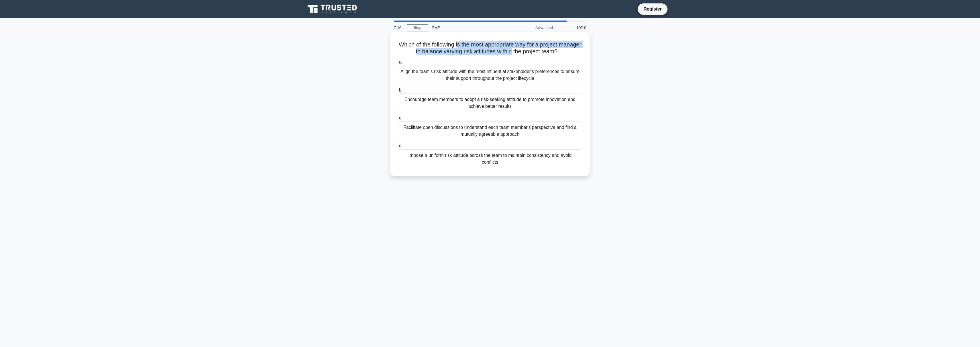 The height and width of the screenshot is (347, 980). Describe the element at coordinates (401, 62) in the screenshot. I see `span: a.` at that location.